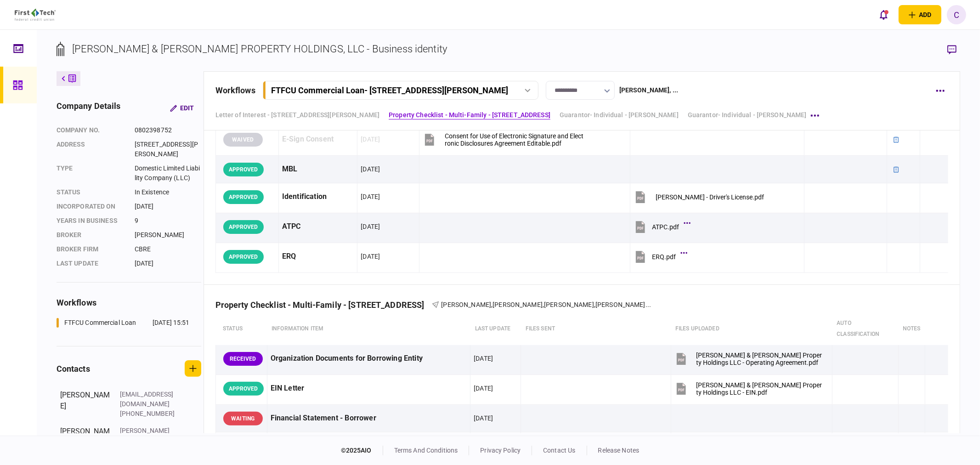 This screenshot has width=980, height=465. What do you see at coordinates (661, 226) in the screenshot?
I see `button: ATPC.pdf` at bounding box center [661, 226].